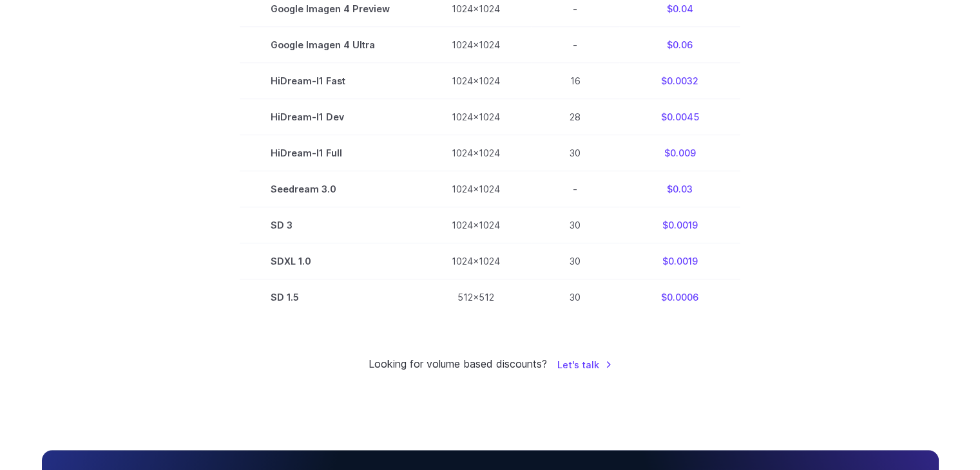  I want to click on td: $0.009, so click(680, 153).